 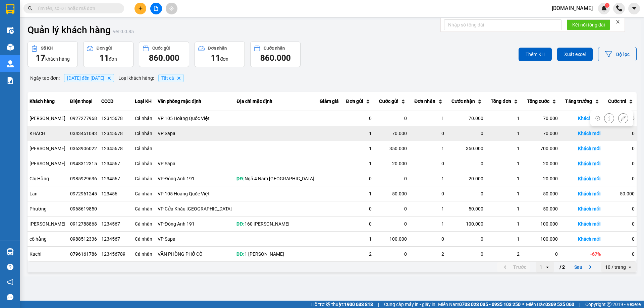 What do you see at coordinates (607, 5) in the screenshot?
I see `sup: 1` at bounding box center [607, 5].